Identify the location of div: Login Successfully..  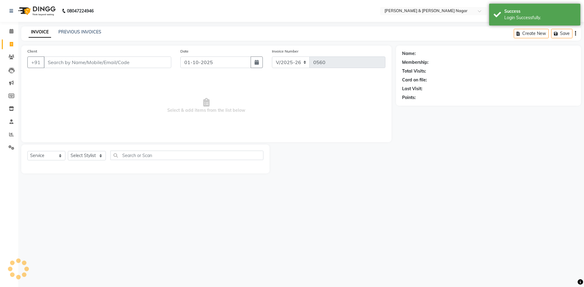
(539, 18).